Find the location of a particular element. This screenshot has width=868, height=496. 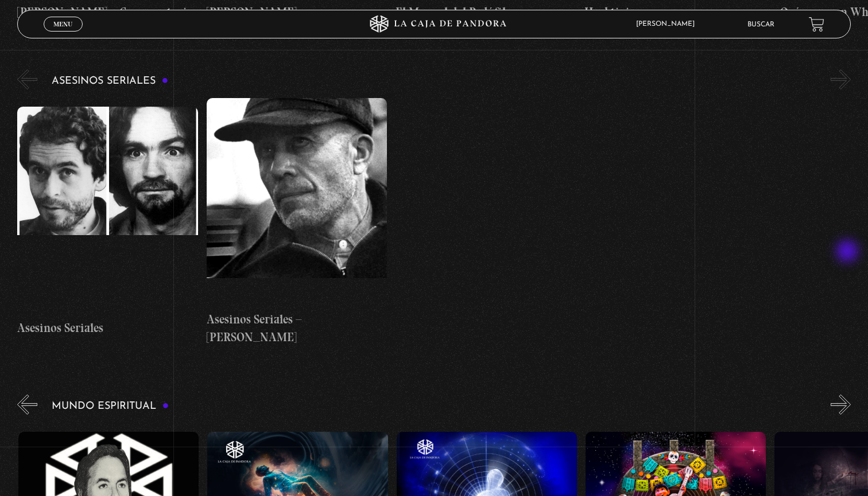

h4: Asesinos Seriales is located at coordinates (107, 328).